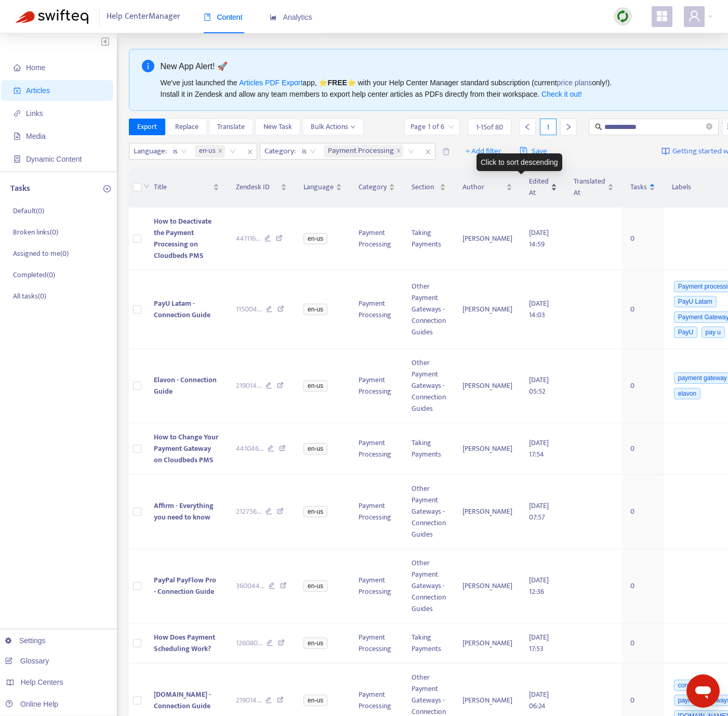 The width and height of the screenshot is (728, 716). What do you see at coordinates (666, 151) in the screenshot?
I see `img: image-link` at bounding box center [666, 151].